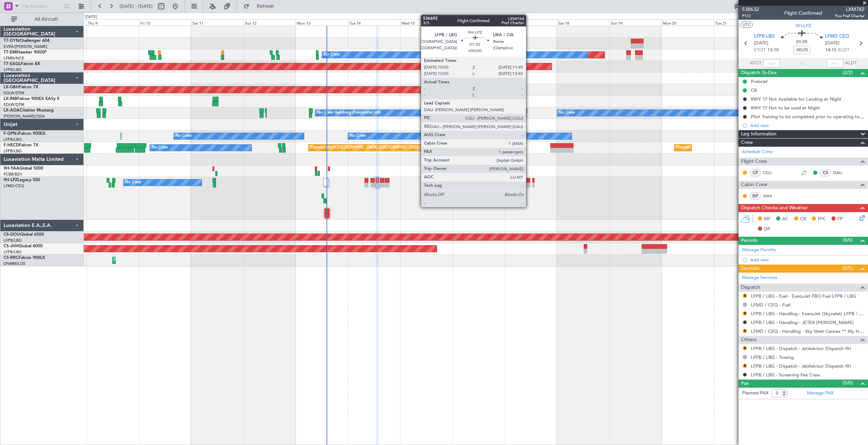 The width and height of the screenshot is (868, 445). I want to click on span: F-GPNJ, so click(11, 134).